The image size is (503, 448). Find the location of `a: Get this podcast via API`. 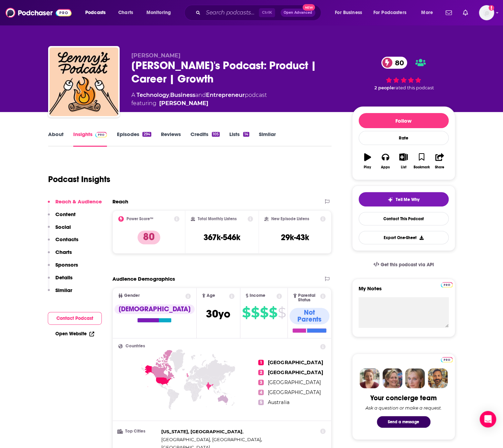

a: Get this podcast via API is located at coordinates (404, 265).